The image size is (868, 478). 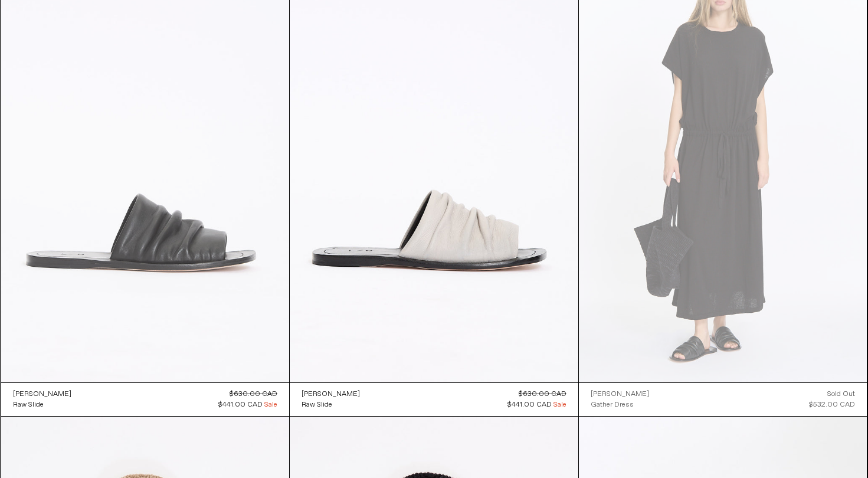 What do you see at coordinates (832, 405) in the screenshot?
I see `span: $532.00 CAD` at bounding box center [832, 405].